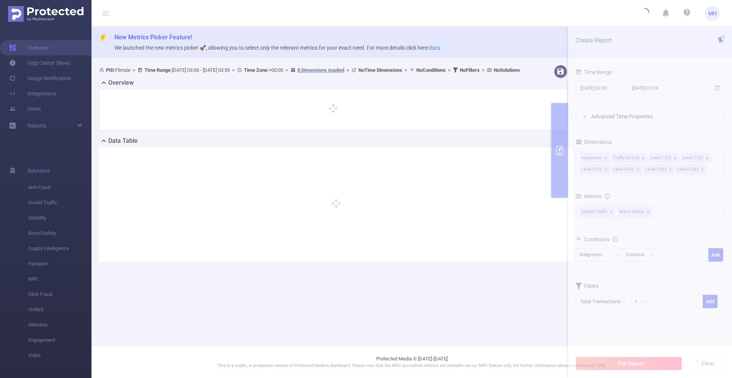  Describe the element at coordinates (256, 70) in the screenshot. I see `b: Time Zone:` at that location.